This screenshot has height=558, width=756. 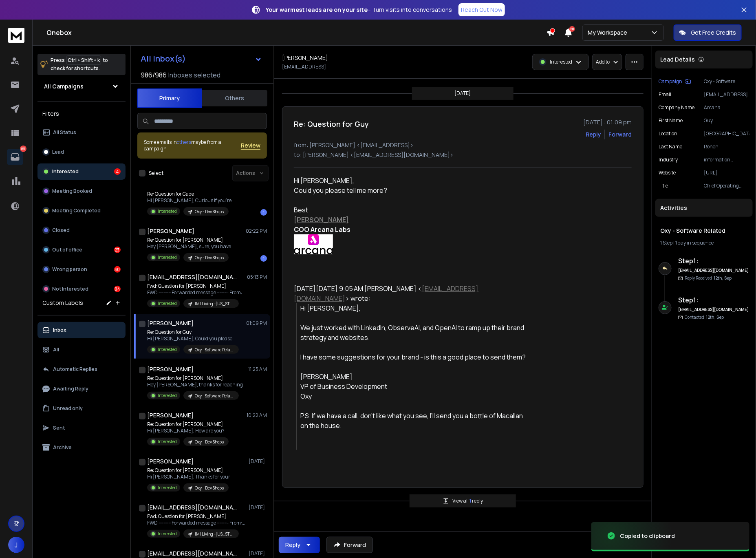 I want to click on p: Unread only, so click(x=68, y=409).